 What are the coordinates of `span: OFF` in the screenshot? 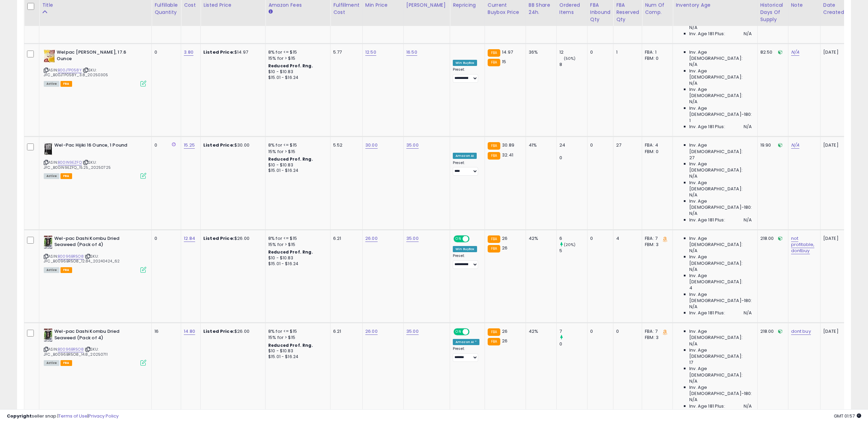 It's located at (474, 238).